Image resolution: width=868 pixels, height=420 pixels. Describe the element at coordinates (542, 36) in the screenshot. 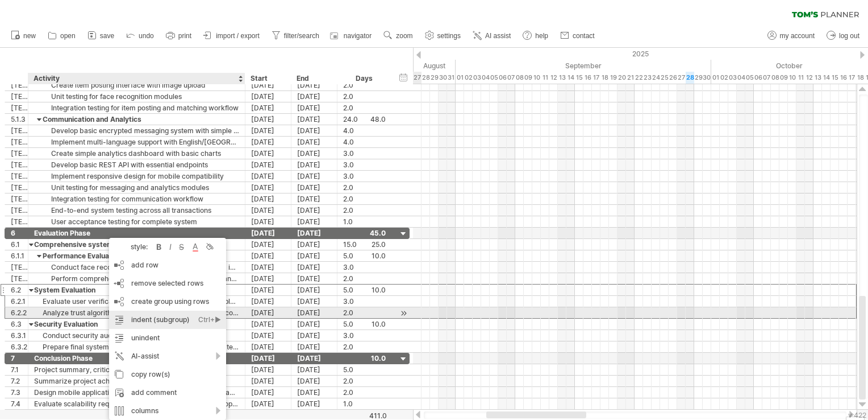

I see `span: help` at that location.